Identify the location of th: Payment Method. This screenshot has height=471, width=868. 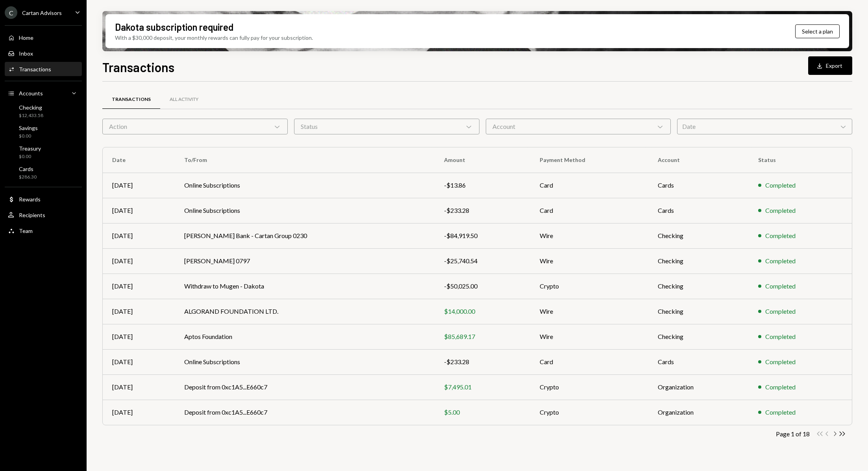
(590, 160).